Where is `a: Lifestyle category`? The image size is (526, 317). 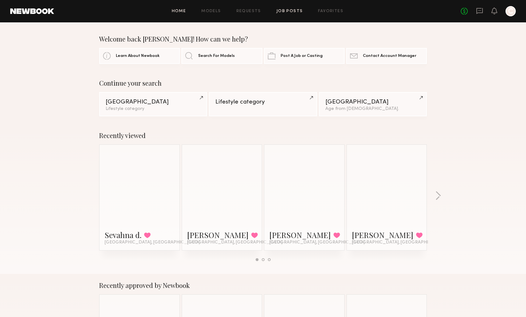 a: Lifestyle category is located at coordinates (263, 104).